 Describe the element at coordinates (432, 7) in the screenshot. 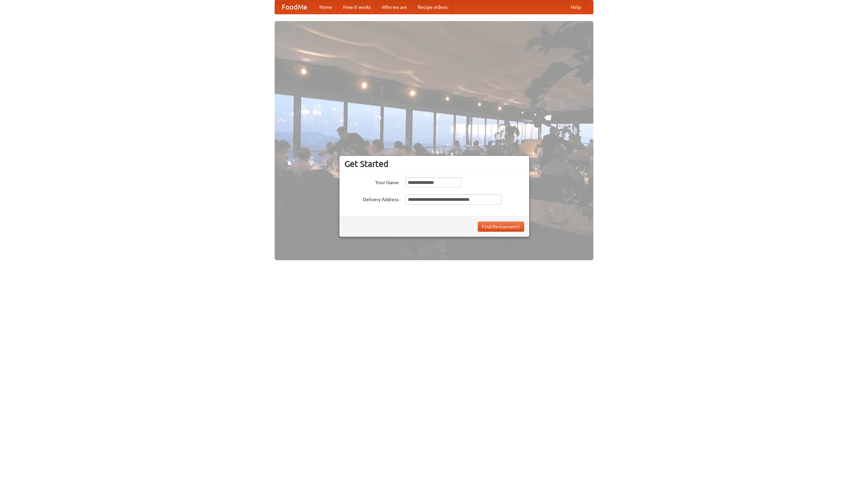

I see `a: Recipe videos` at that location.